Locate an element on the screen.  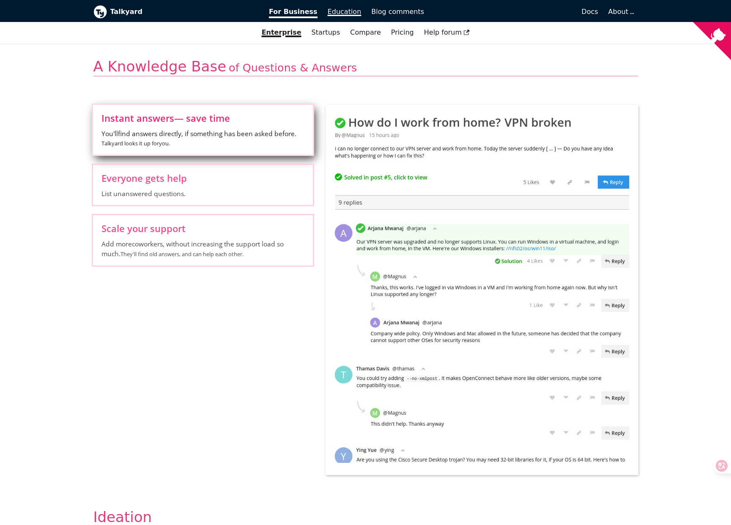
a: Startups is located at coordinates (326, 33).